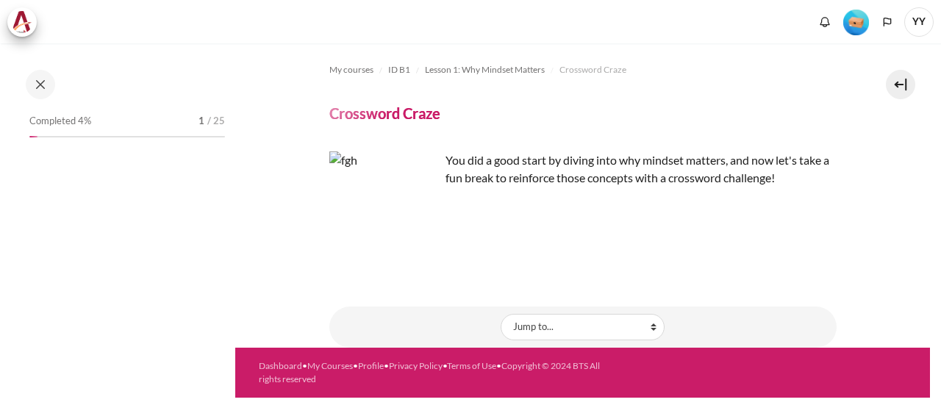  Describe the element at coordinates (888, 22) in the screenshot. I see `button: Languages` at that location.